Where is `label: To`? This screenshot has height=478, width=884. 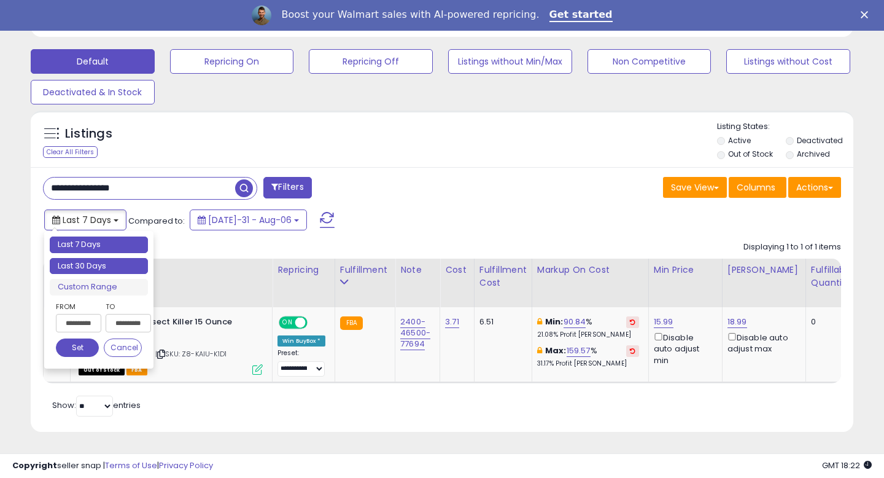
label: To is located at coordinates (123, 306).